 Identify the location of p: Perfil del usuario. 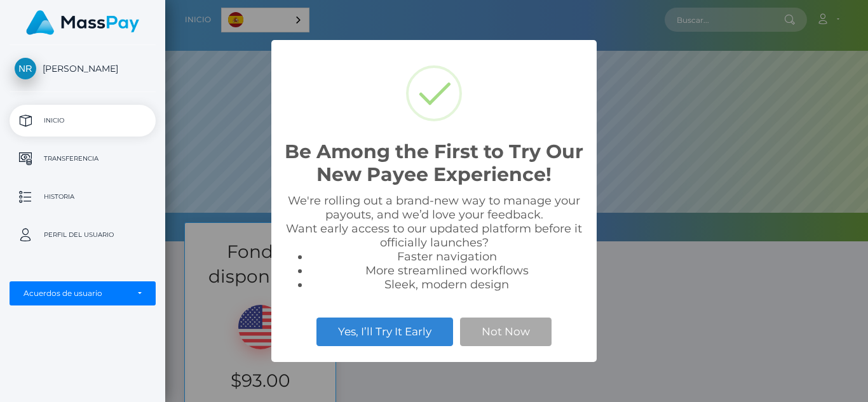
(83, 235).